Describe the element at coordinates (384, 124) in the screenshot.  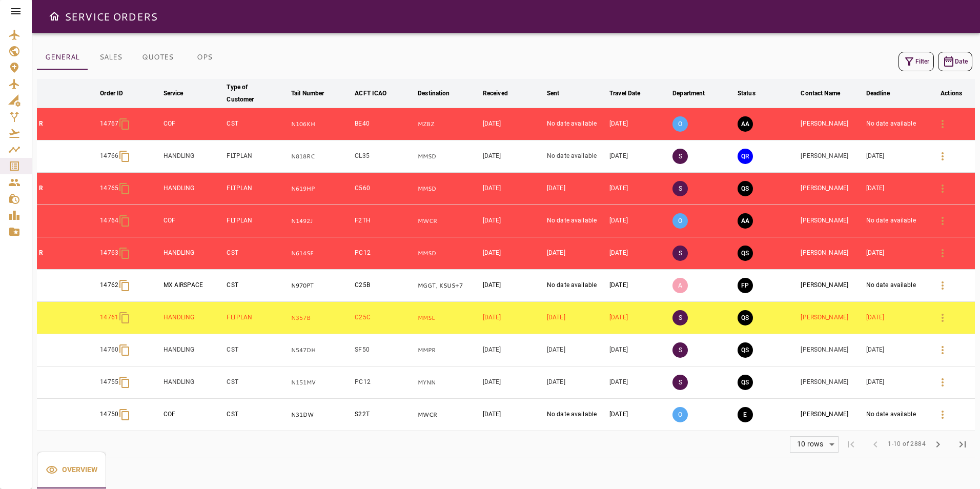
I see `td: BE40` at that location.